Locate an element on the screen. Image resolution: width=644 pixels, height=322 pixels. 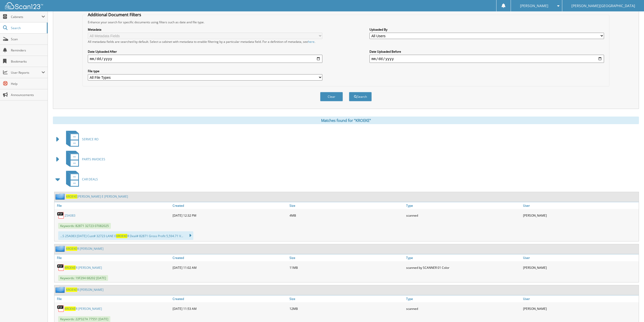
div: Chat Widget is located at coordinates (632, 310).